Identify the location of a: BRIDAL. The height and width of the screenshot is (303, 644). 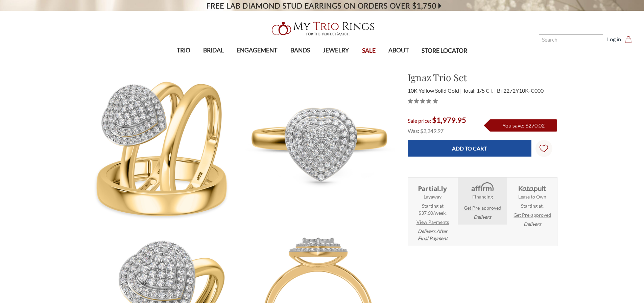
(213, 51).